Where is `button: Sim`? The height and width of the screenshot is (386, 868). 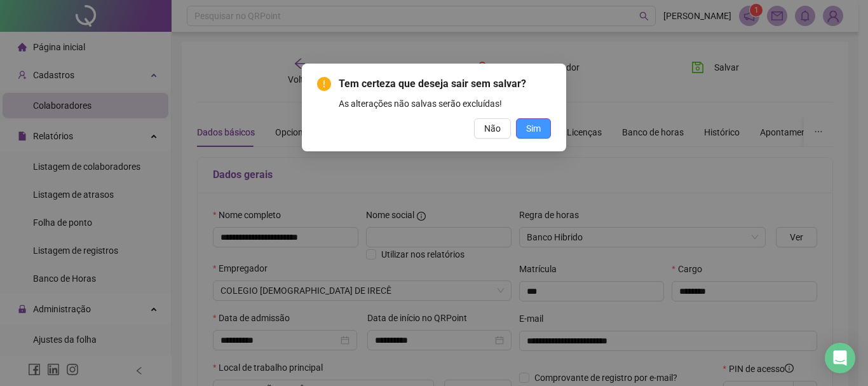 button: Sim is located at coordinates (533, 129).